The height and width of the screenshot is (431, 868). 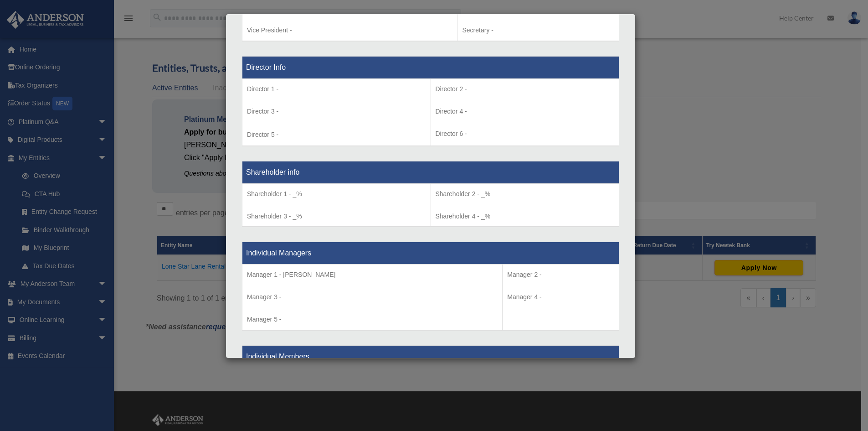 What do you see at coordinates (431, 67) in the screenshot?
I see `th: Director Info` at bounding box center [431, 67].